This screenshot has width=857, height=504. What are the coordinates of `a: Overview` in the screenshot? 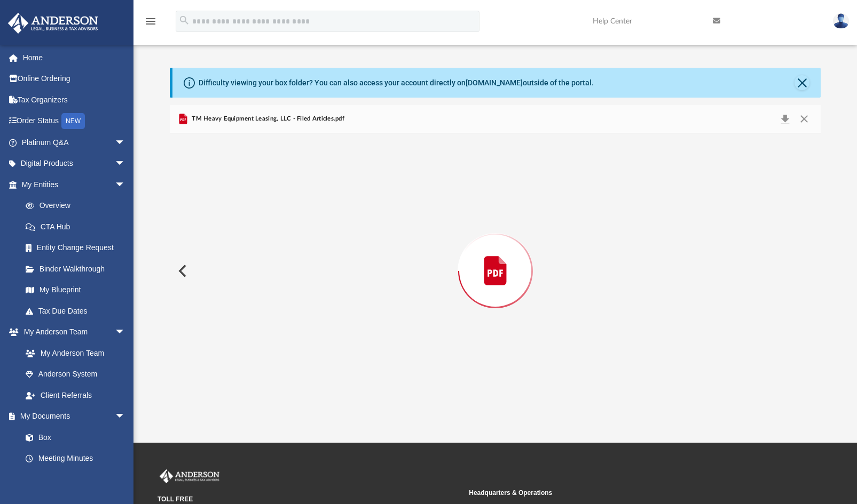 It's located at (77, 206).